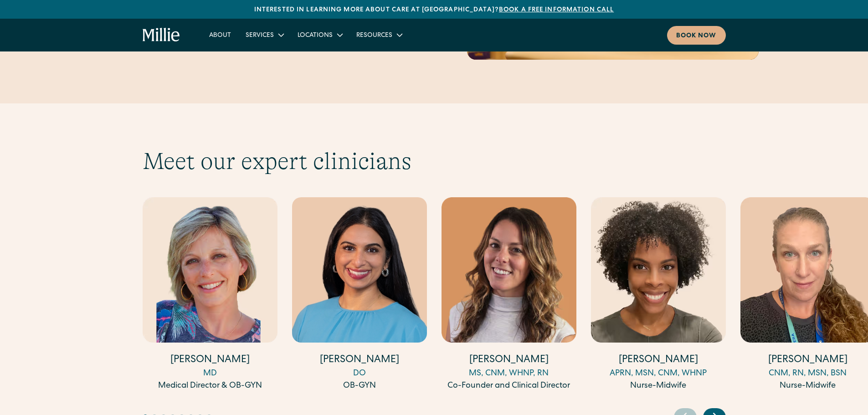 The width and height of the screenshot is (868, 415). What do you see at coordinates (696, 35) in the screenshot?
I see `a: Book now` at bounding box center [696, 35].